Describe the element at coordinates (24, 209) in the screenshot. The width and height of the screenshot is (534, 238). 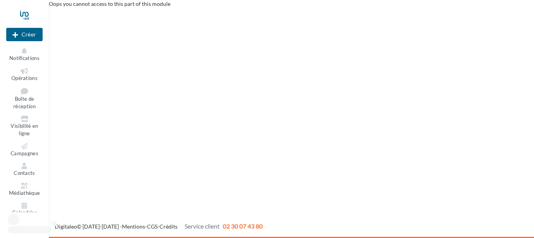
I see `a: Calendrier` at that location.